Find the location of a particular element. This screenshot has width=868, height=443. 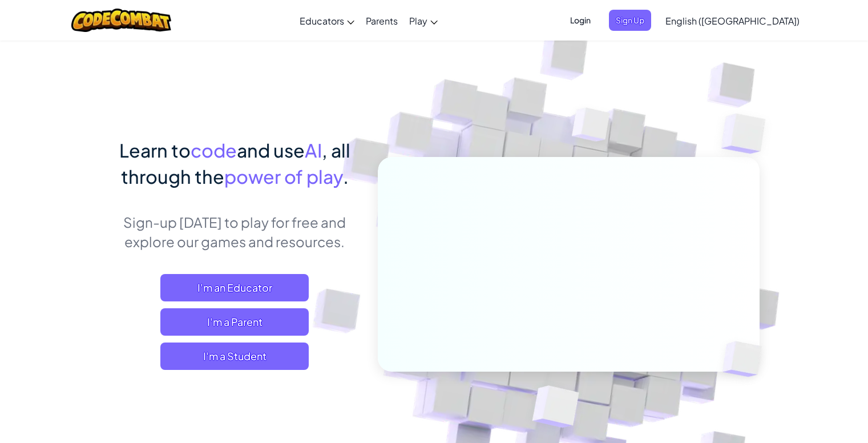

span: AI is located at coordinates (313, 150).